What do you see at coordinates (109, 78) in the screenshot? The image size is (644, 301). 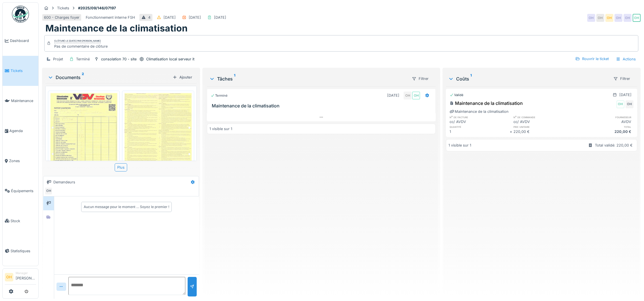 I see `div: Documents` at bounding box center [109, 78].